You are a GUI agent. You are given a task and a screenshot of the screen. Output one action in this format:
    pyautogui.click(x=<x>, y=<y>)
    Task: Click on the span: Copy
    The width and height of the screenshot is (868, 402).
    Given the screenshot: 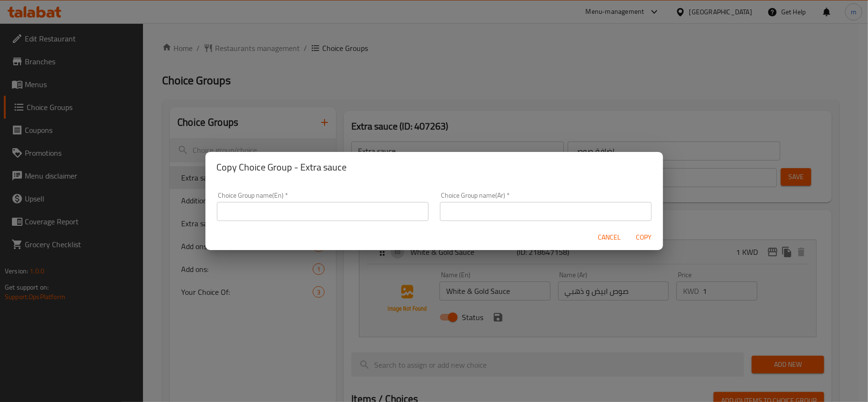 What is the action you would take?
    pyautogui.click(x=644, y=238)
    